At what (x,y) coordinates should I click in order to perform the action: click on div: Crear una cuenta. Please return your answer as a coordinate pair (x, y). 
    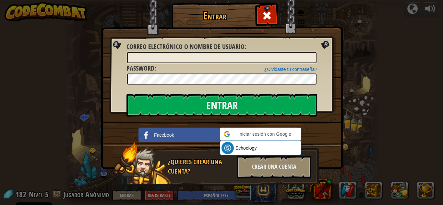
    Looking at the image, I should click on (274, 167).